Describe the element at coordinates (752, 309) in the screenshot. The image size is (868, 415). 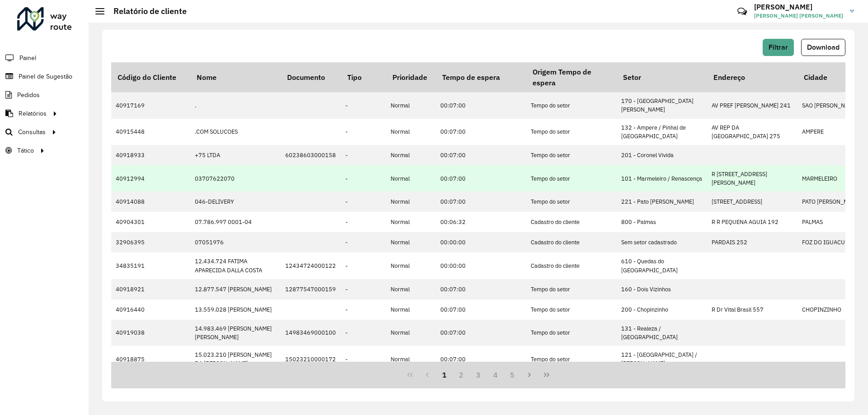
I see `td: R Dr Vital Brasil 557` at that location.